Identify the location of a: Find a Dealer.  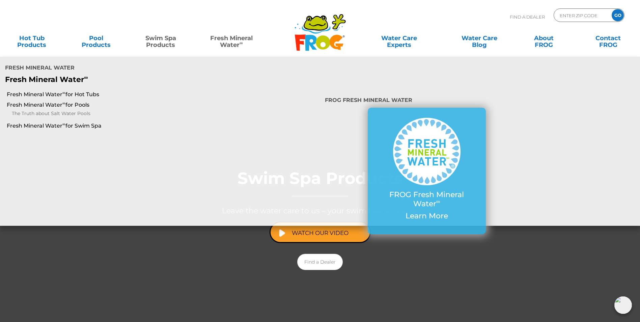
(320, 262).